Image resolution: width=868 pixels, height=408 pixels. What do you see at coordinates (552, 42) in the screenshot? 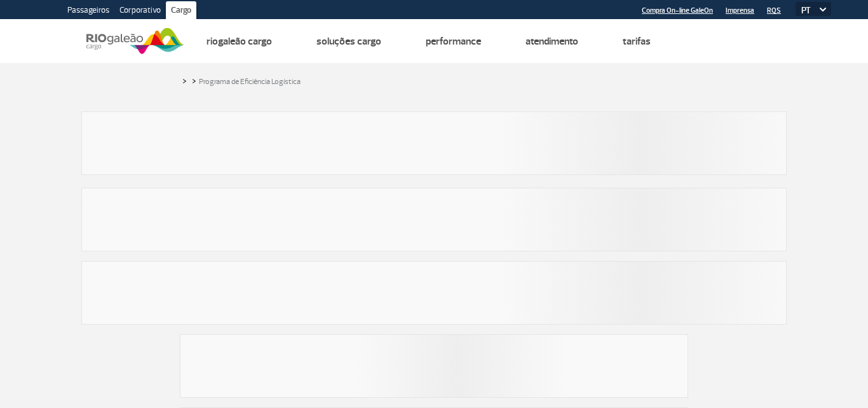
I see `a: Atendimento` at bounding box center [552, 42].